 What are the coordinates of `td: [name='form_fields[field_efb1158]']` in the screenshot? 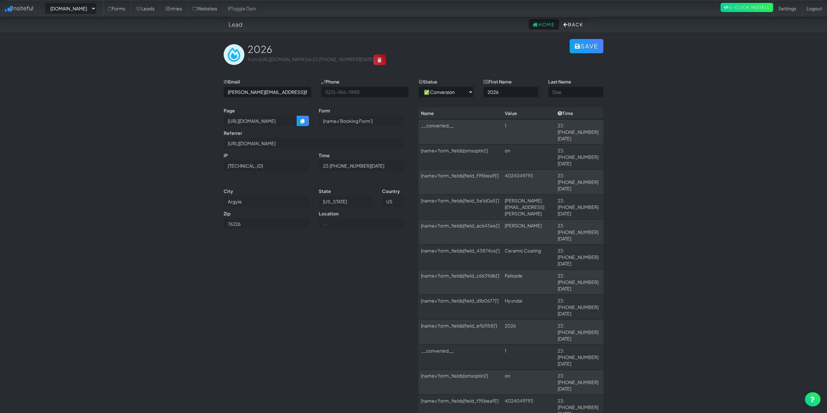 It's located at (460, 332).